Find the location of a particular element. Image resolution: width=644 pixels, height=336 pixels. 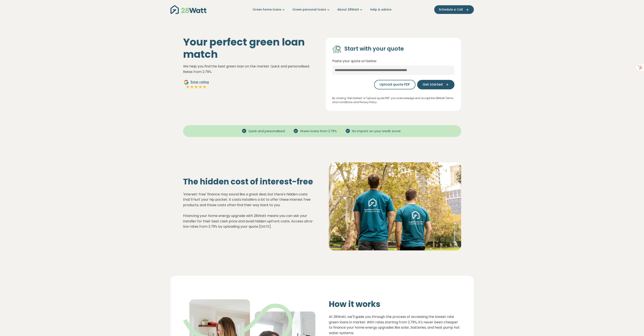

button: Upload quote PDF is located at coordinates (395, 85).